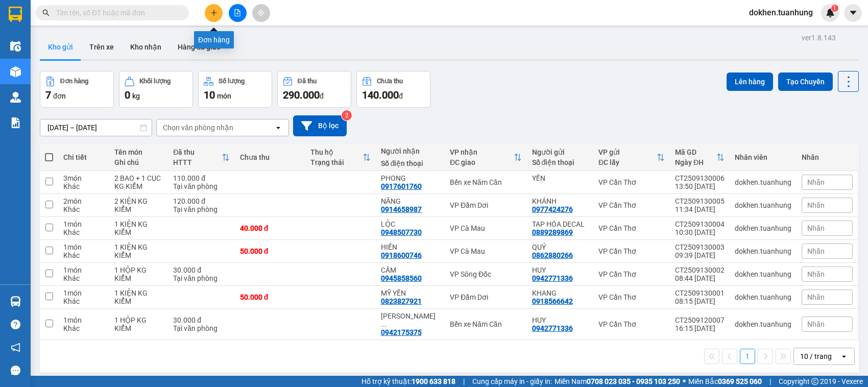  I want to click on button: Khối lượng0kg, so click(156, 90).